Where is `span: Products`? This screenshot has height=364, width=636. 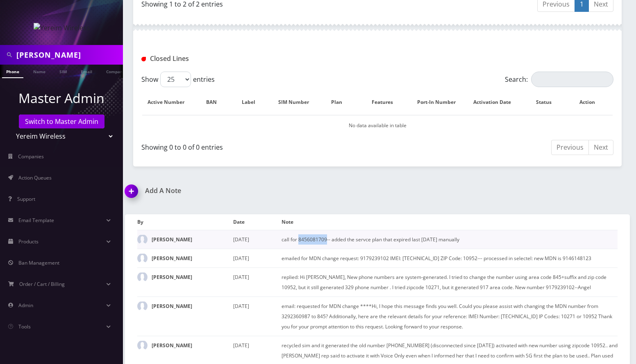
span: Products is located at coordinates (29, 242).